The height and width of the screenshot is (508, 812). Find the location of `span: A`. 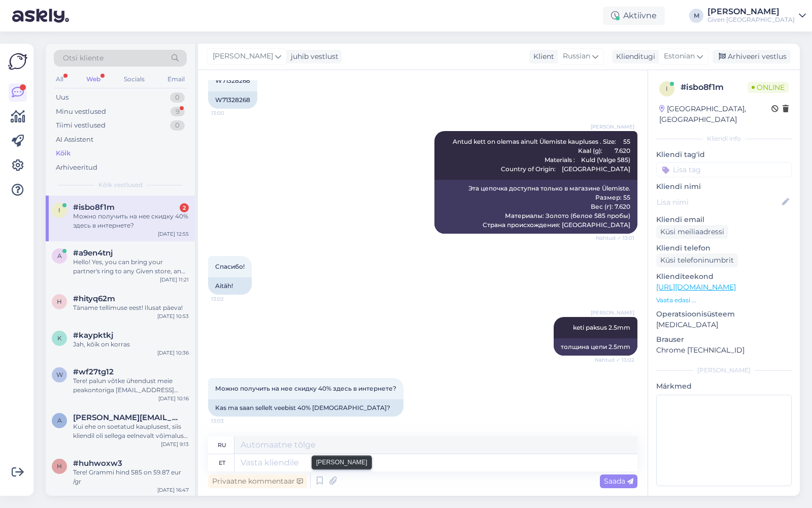

span: A is located at coordinates (59, 420).